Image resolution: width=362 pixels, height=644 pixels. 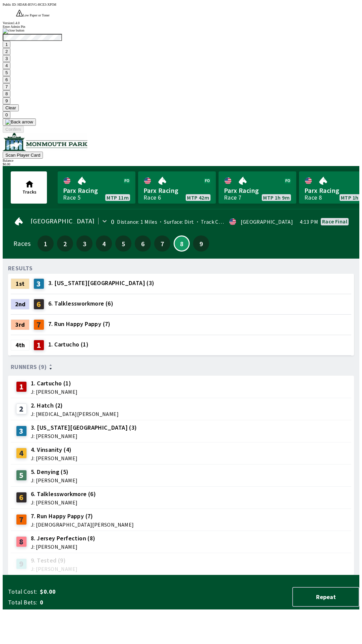 I want to click on div: Race 6, so click(x=153, y=198).